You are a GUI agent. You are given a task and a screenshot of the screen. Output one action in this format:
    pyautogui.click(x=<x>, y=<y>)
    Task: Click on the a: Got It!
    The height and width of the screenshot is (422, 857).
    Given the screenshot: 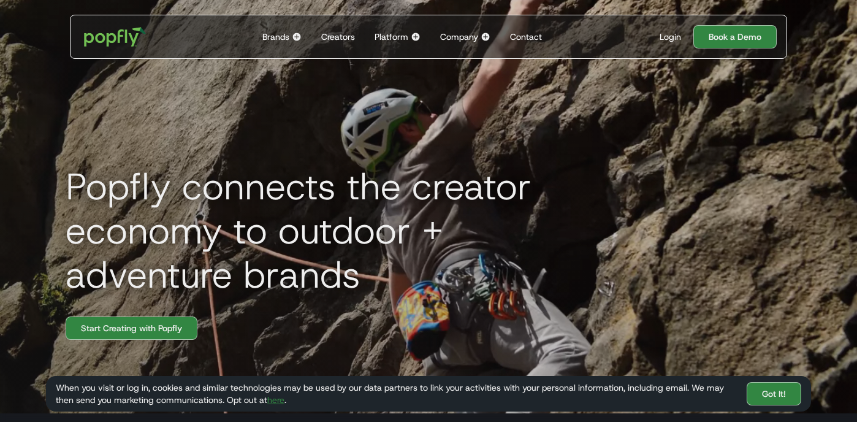 What is the action you would take?
    pyautogui.click(x=774, y=394)
    